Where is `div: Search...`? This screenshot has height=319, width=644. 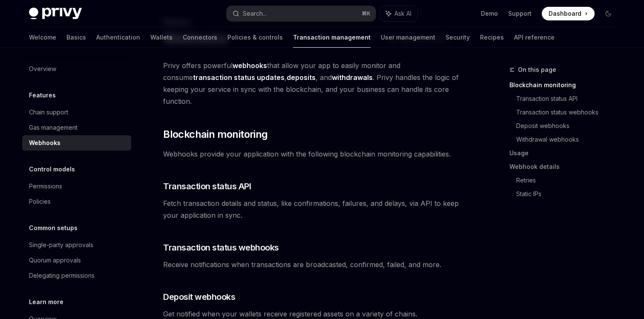
div: Search... is located at coordinates (255, 13).